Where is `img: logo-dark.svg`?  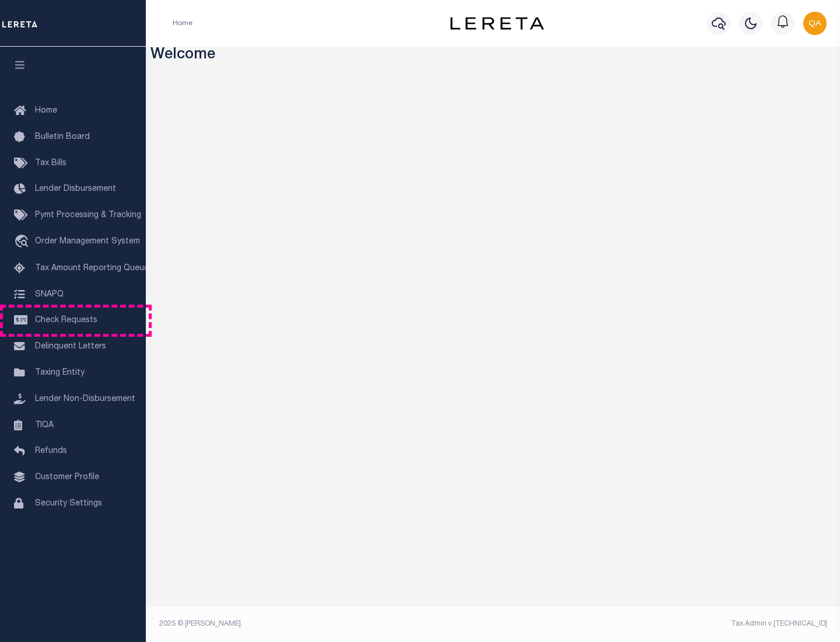 img: logo-dark.svg is located at coordinates (497, 23).